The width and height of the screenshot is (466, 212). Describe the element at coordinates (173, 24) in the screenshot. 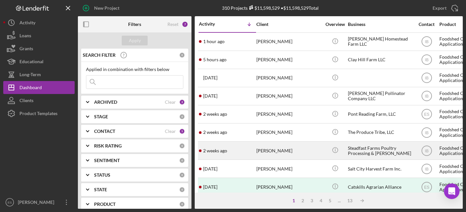

I see `div: Reset` at that location.